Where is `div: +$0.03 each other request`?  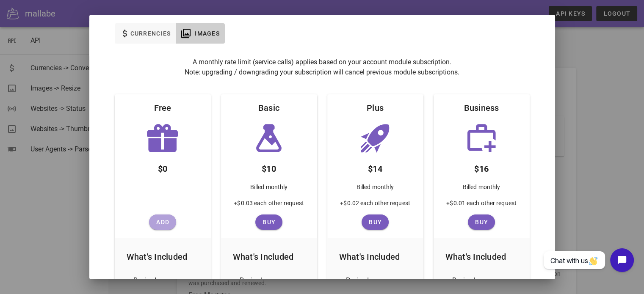 div: +$0.03 each other request is located at coordinates (269, 207).